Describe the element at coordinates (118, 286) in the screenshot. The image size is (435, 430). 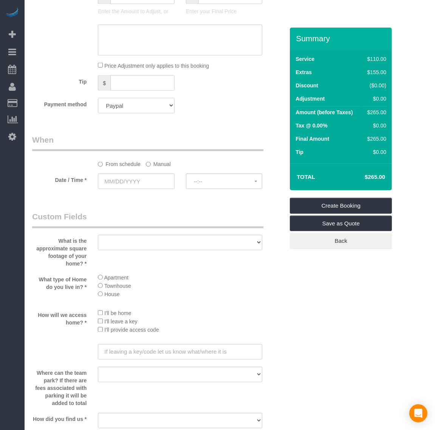
I see `span: Townhouse` at that location.